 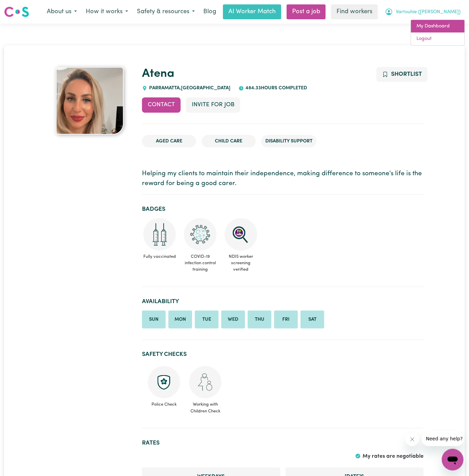 What do you see at coordinates (286, 320) in the screenshot?
I see `li: Available on Friday` at bounding box center [286, 320].